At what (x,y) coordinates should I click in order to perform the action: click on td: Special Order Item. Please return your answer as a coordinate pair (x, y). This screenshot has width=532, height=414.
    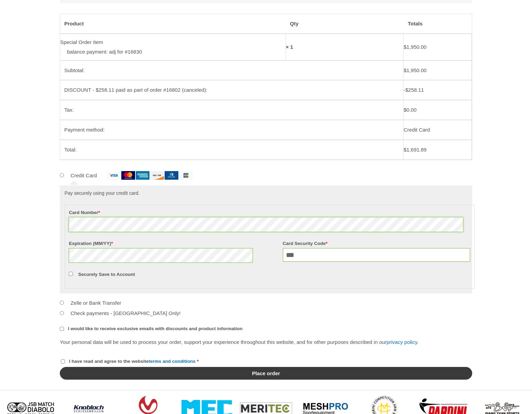
    Looking at the image, I should click on (173, 47).